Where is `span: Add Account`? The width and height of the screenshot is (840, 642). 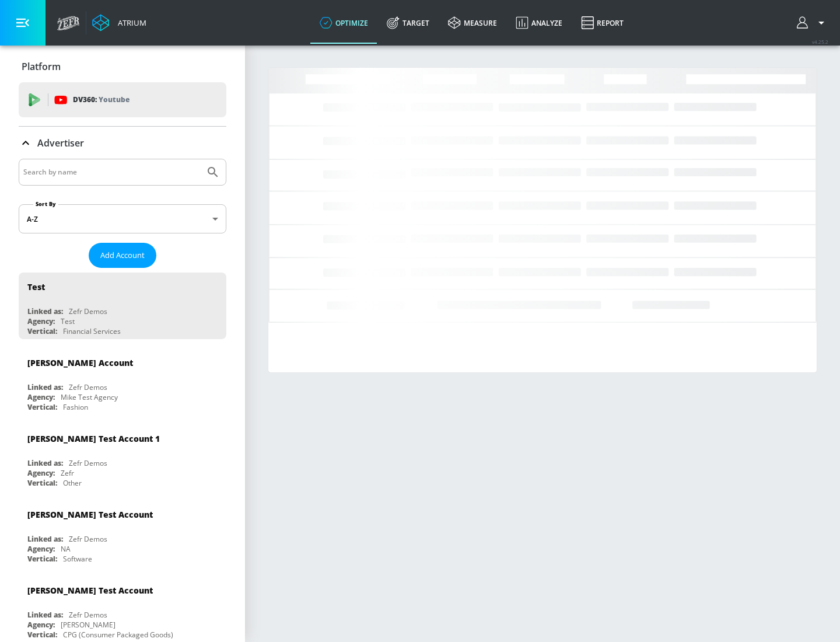
span: Add Account is located at coordinates (122, 255).